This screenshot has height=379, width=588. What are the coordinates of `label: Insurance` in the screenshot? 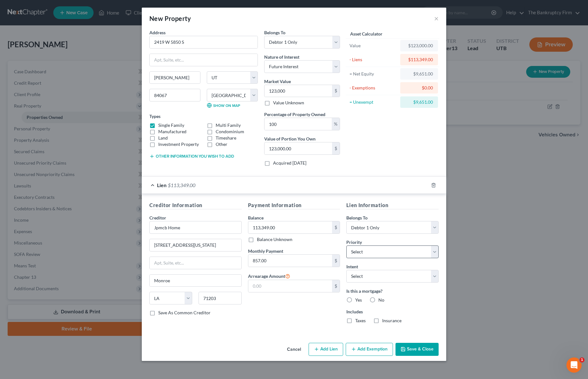 It's located at (392, 321).